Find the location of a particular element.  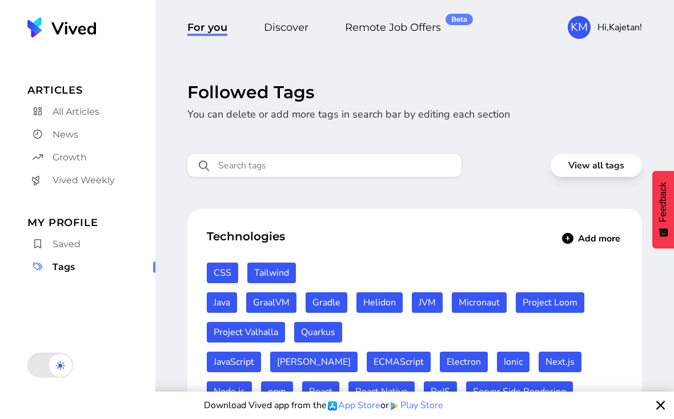

a: Growth is located at coordinates (91, 158).